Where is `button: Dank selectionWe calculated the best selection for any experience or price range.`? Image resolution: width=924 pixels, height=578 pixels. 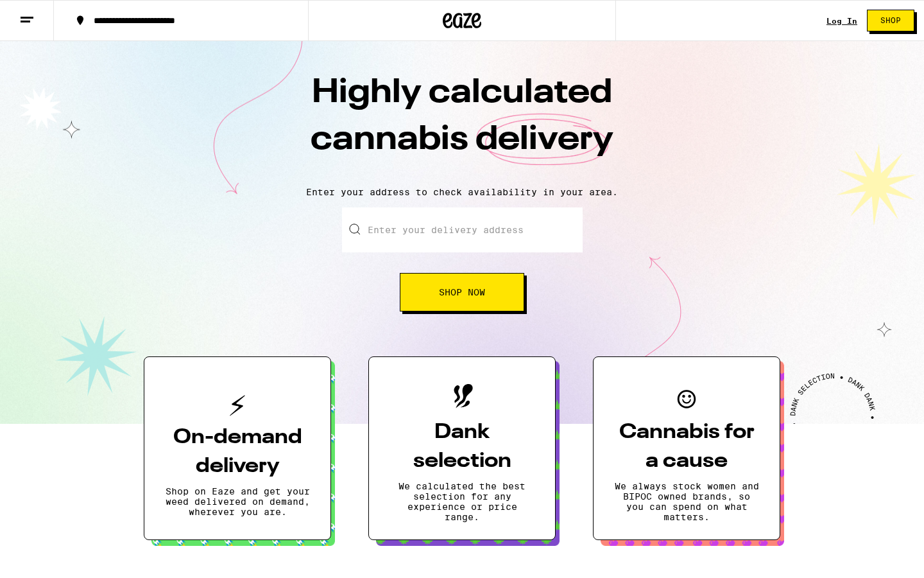
button: Dank selectionWe calculated the best selection for any experience or price range. is located at coordinates (462, 448).